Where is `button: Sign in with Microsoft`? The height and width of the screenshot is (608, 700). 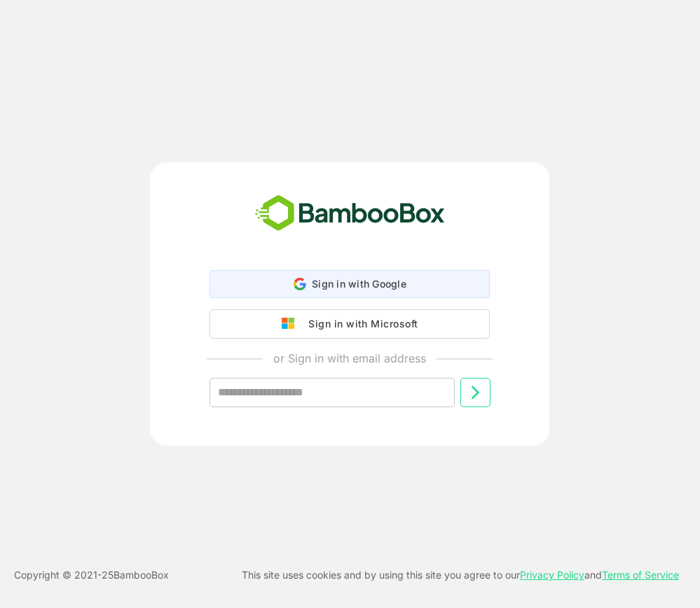 button: Sign in with Microsoft is located at coordinates (350, 324).